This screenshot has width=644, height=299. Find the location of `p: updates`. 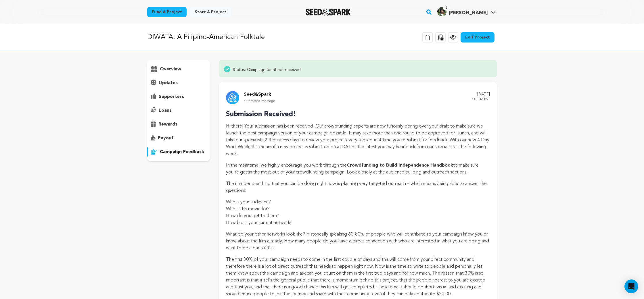

p: updates is located at coordinates (168, 83).